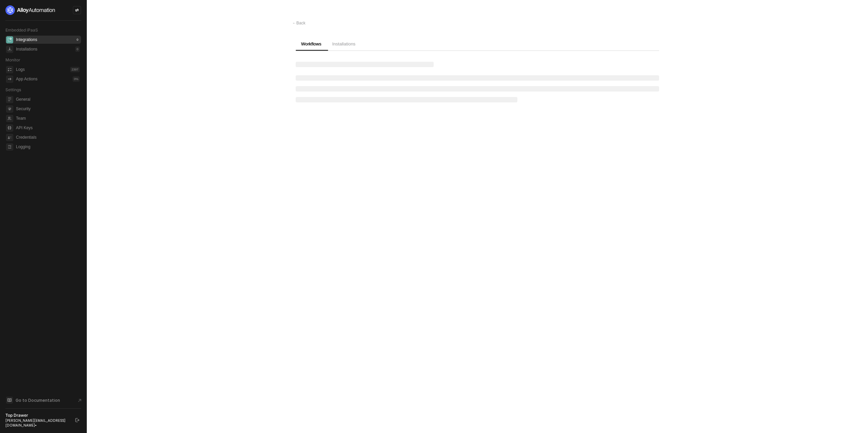 The image size is (868, 433). Describe the element at coordinates (43, 10) in the screenshot. I see `a: logo` at that location.